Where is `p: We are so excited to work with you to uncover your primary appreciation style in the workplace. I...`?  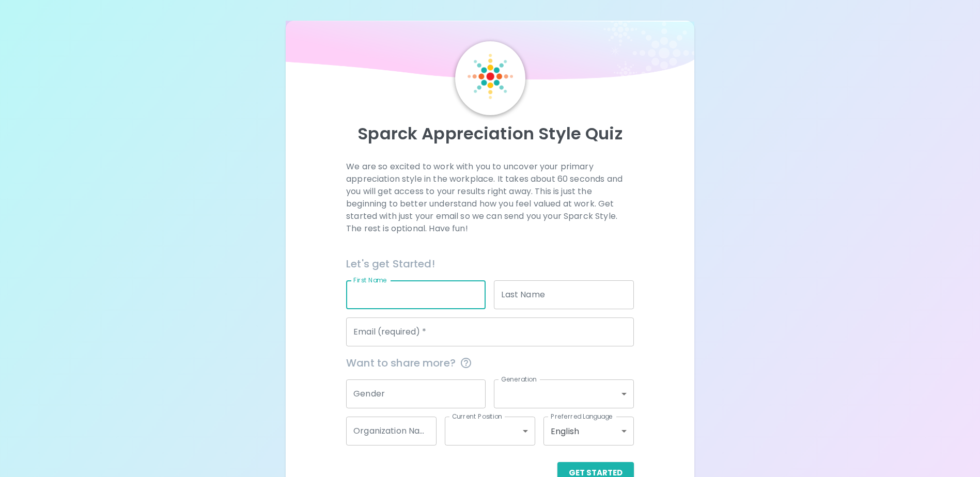 p: We are so excited to work with you to uncover your primary appreciation style in the workplace. I... is located at coordinates (490, 198).